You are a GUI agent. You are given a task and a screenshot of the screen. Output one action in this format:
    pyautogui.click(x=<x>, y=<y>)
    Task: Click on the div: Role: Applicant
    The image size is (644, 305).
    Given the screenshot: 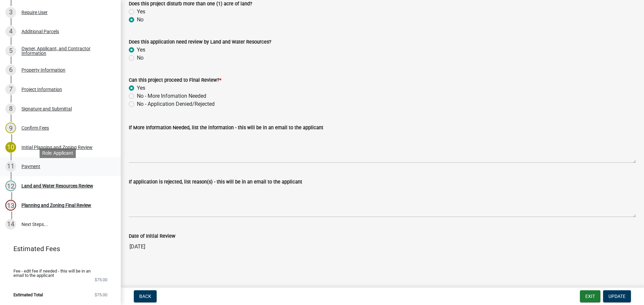 What is the action you would take?
    pyautogui.click(x=57, y=153)
    